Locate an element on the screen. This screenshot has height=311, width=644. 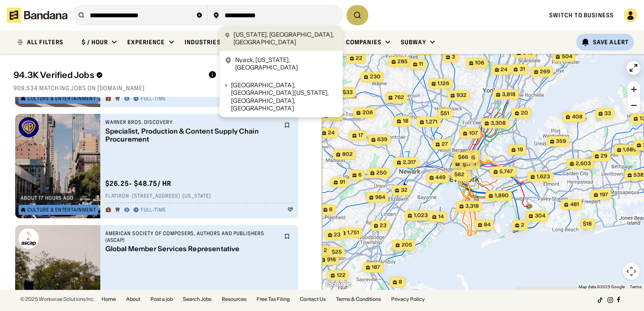
span: 359 is located at coordinates (561, 141).